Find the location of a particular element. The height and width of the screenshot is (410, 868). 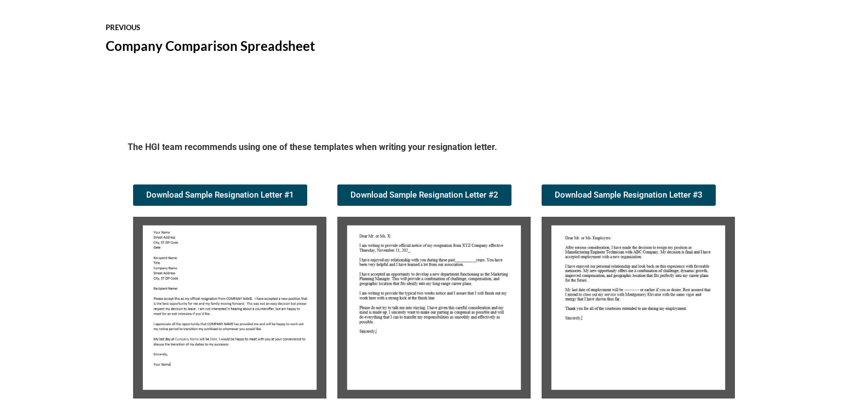

a: previous Company Comparison Spreadsheet is located at coordinates (270, 40).